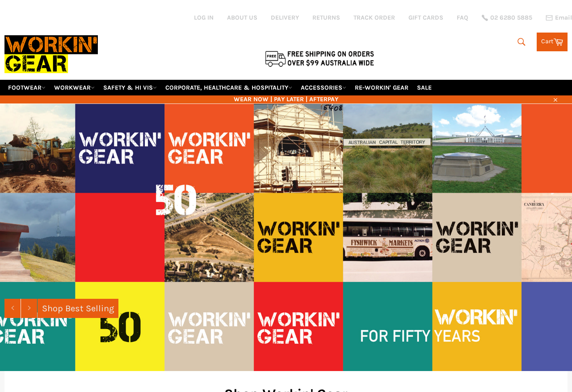  Describe the element at coordinates (511, 18) in the screenshot. I see `span: 02 6280 5885` at that location.